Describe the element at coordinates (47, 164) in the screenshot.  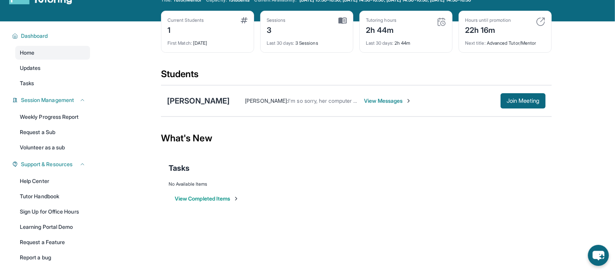
I see `span: Support & Resources` at that location.